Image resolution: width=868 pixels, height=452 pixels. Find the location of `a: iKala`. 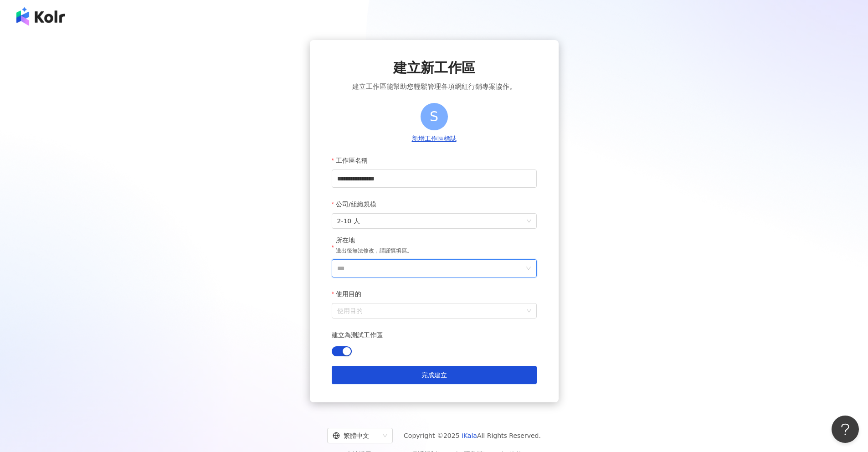

a: iKala is located at coordinates (469, 435).